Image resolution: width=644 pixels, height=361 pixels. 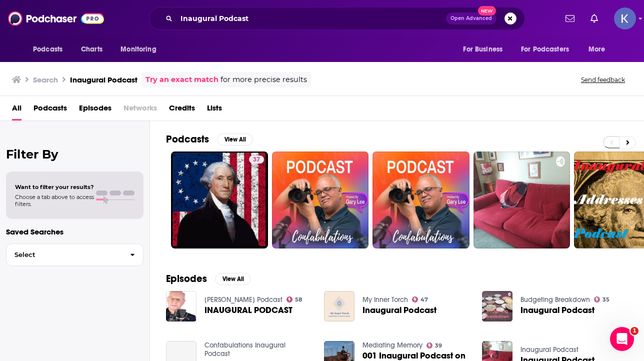 I want to click on span: New, so click(x=487, y=11).